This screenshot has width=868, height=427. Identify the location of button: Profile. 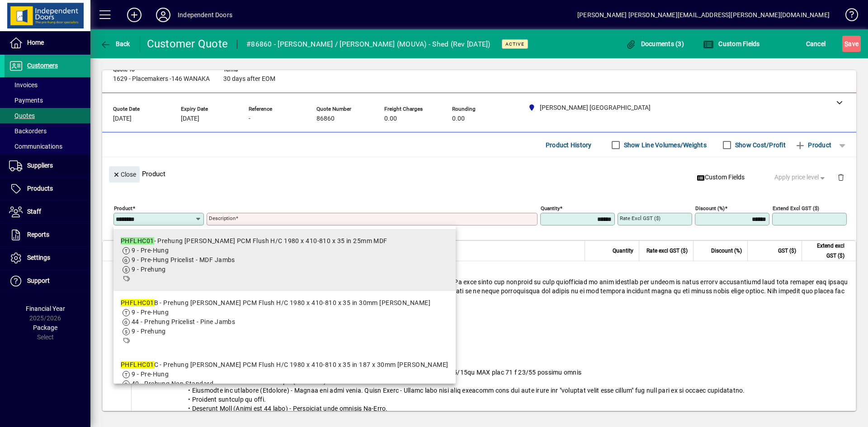
(163, 15).